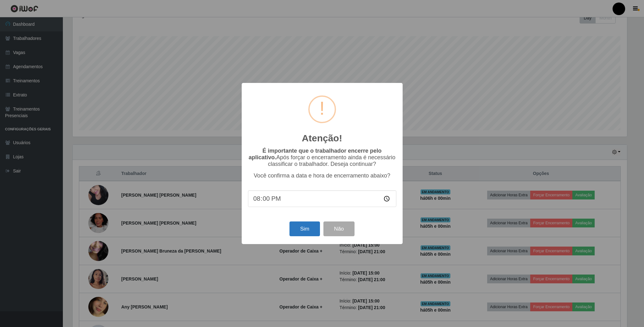  I want to click on button: Sim, so click(305, 229).